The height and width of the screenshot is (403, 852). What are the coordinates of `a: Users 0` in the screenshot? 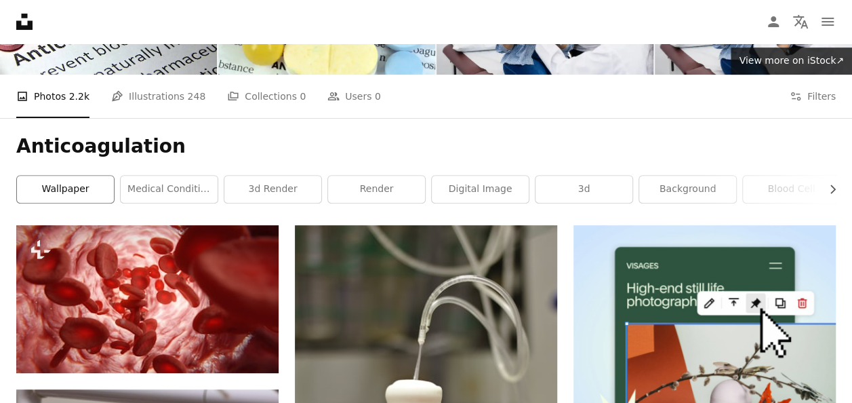 It's located at (354, 96).